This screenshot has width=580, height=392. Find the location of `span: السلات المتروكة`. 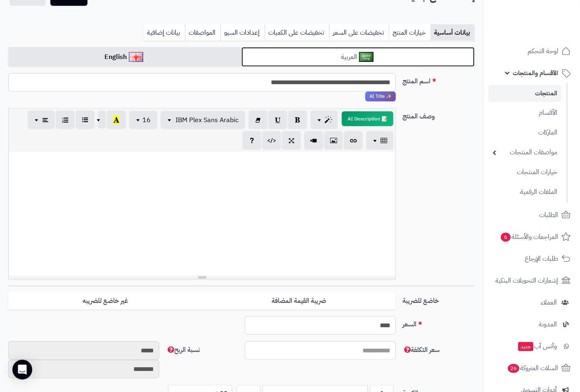

span: السلات المتروكة is located at coordinates (533, 368).